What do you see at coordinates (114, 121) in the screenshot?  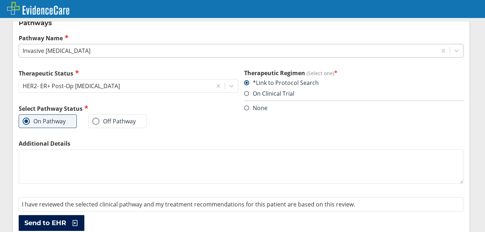 I see `label: Off Pathway` at bounding box center [114, 121].